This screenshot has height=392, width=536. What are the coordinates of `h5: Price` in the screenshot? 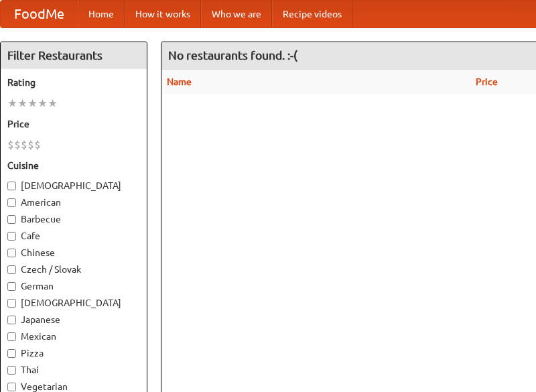 It's located at (74, 124).